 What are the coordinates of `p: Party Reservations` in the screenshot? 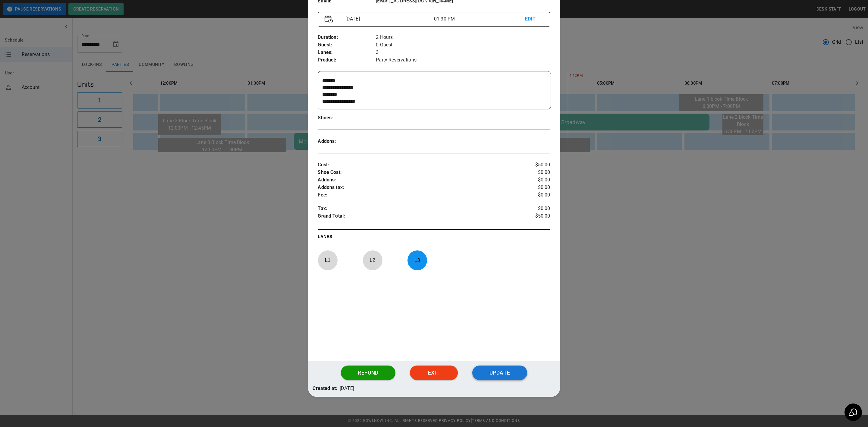 It's located at (463, 60).